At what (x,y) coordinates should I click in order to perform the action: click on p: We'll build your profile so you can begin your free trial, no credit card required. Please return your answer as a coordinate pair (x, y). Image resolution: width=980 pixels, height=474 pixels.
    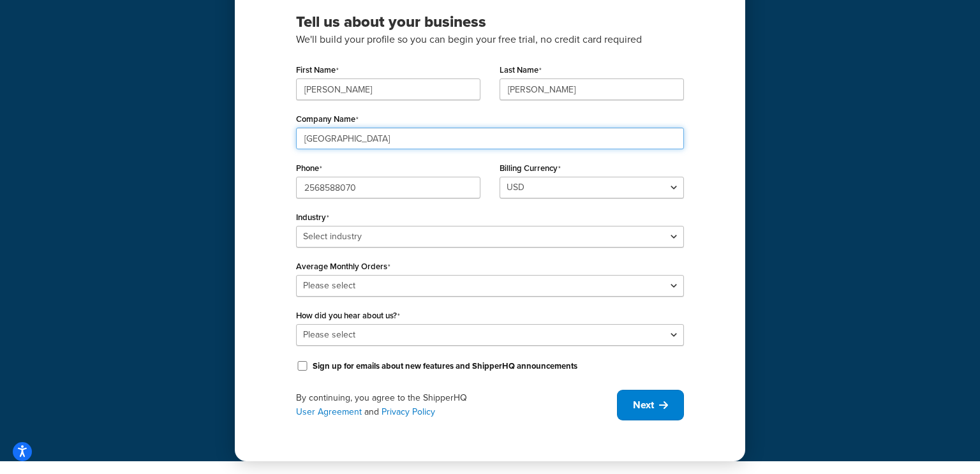
    Looking at the image, I should click on (490, 40).